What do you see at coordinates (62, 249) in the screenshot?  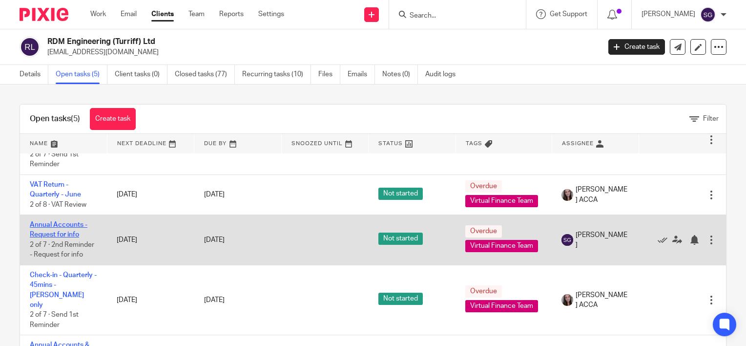 I see `span: 2 of 7 · 2nd Reminder - Request for info` at bounding box center [62, 249].